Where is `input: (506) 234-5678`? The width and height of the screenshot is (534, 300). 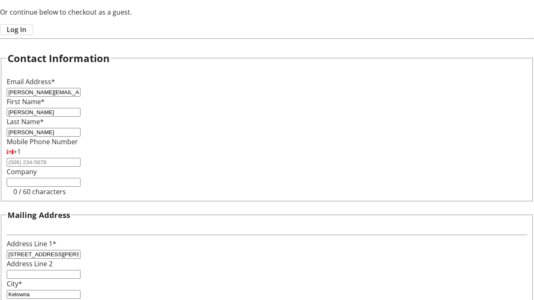 input: (506) 234-5678 is located at coordinates (43, 162).